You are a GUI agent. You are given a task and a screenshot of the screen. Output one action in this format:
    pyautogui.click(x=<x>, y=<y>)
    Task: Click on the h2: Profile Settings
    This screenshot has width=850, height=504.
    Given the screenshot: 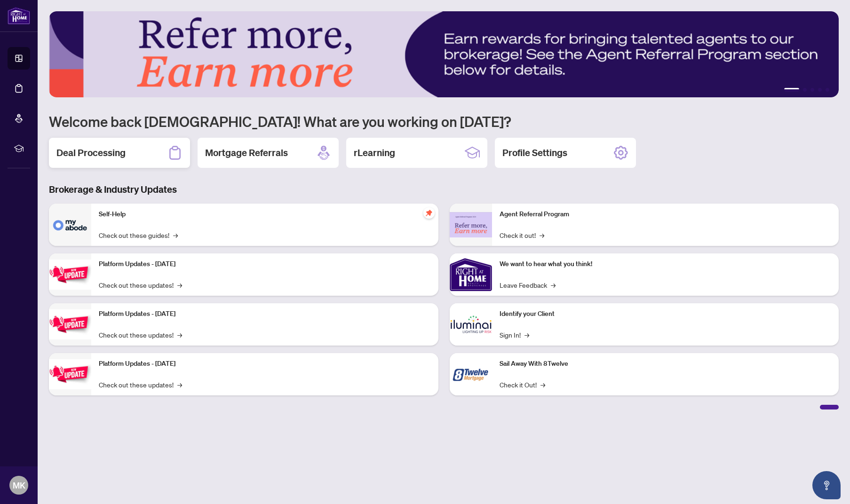 What is the action you would take?
    pyautogui.click(x=535, y=153)
    